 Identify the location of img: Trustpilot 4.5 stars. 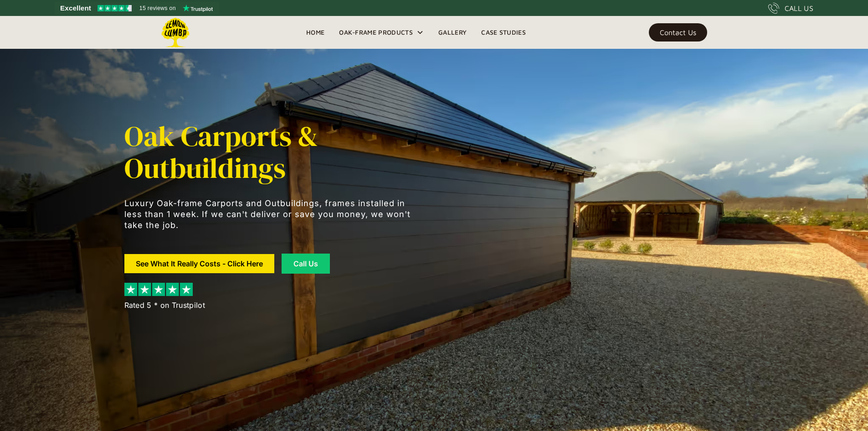
(115, 8).